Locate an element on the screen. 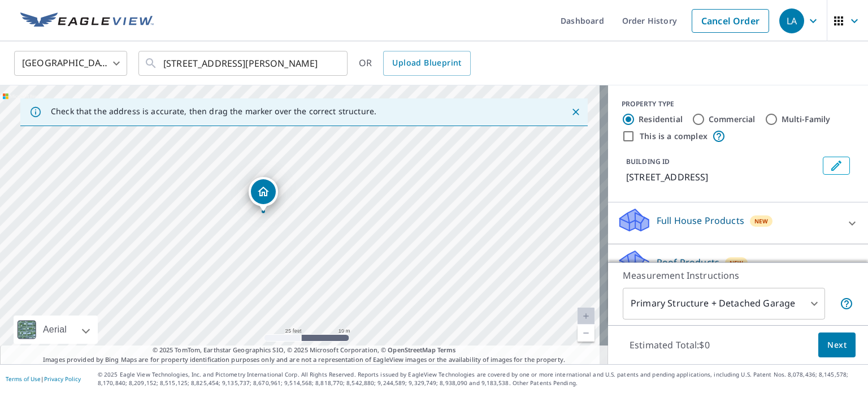 The width and height of the screenshot is (868, 393). p: Measurement Instructions is located at coordinates (738, 276).